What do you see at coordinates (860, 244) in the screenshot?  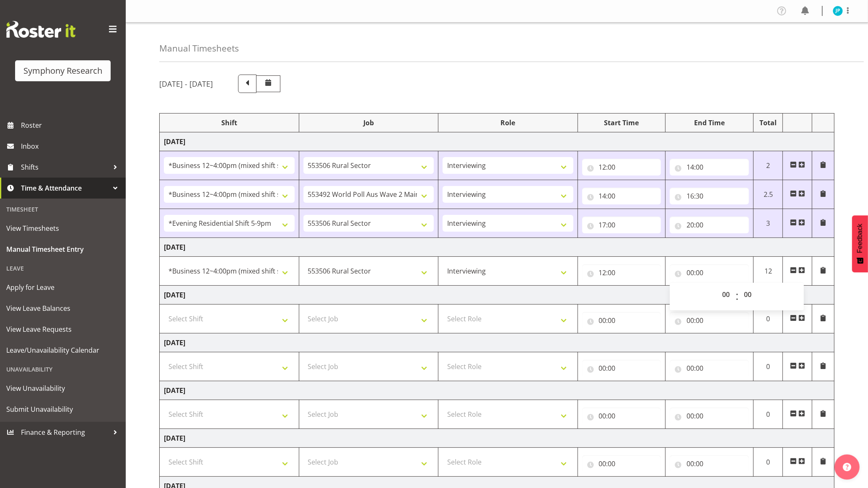 I see `button: Feedback - Show survey` at bounding box center [860, 244].